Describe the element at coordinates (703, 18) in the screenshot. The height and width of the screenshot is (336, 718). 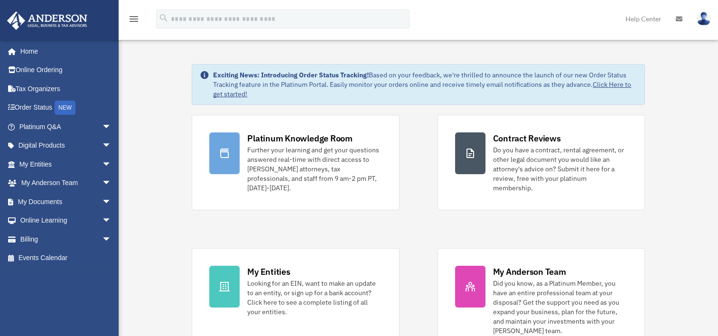
I see `img: User Pic` at that location.